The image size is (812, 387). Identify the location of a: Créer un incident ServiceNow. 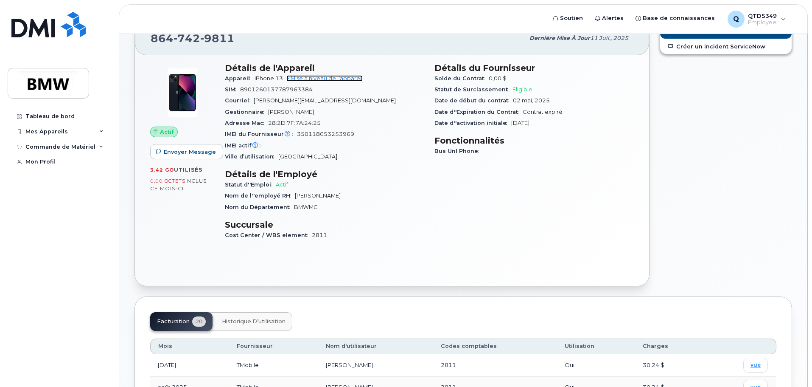
(726, 46).